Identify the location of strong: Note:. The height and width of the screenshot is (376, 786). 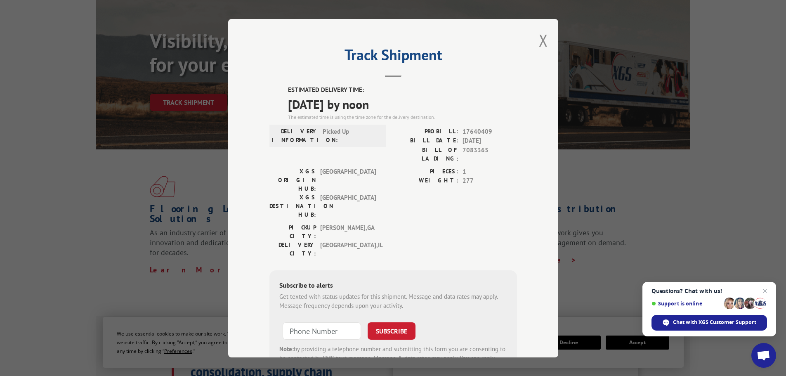
(286, 348).